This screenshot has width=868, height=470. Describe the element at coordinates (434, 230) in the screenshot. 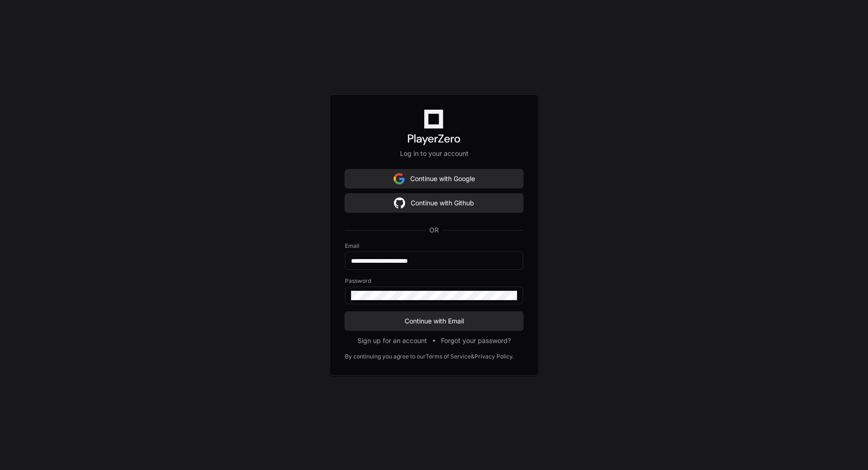

I see `span: OR` at that location.